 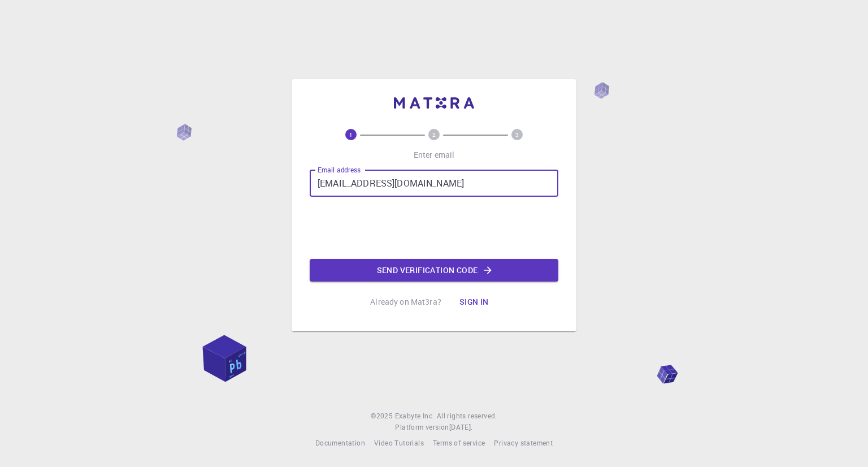 What do you see at coordinates (340, 442) in the screenshot?
I see `span: Documentation` at bounding box center [340, 442].